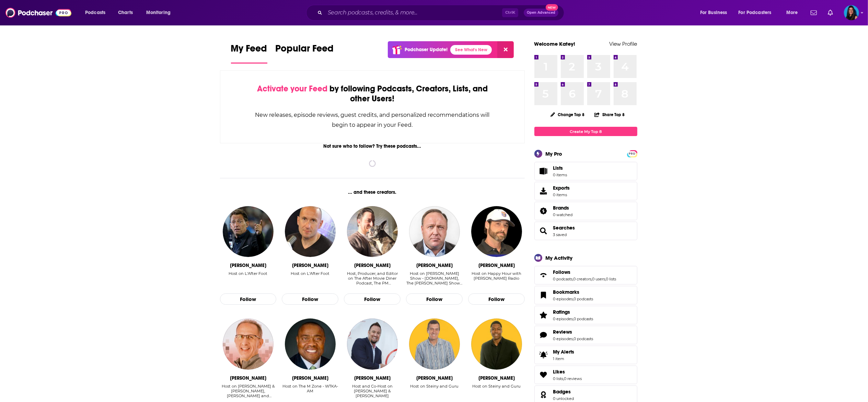  Describe the element at coordinates (442, 13) in the screenshot. I see `div: Search podcasts, credits, & more...` at that location.